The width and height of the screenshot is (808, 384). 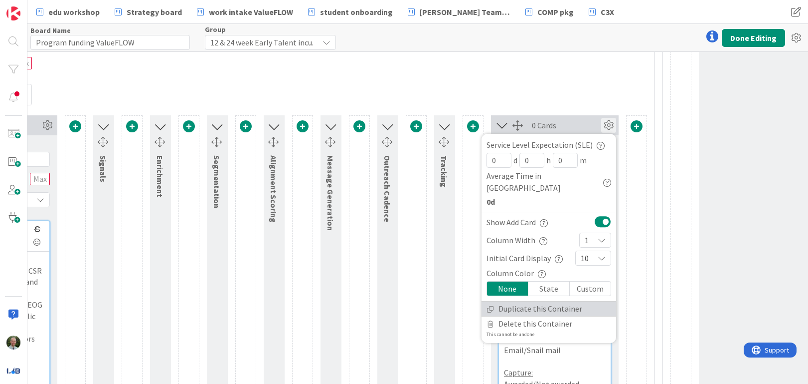 I want to click on div: Show Add Card, so click(x=517, y=222).